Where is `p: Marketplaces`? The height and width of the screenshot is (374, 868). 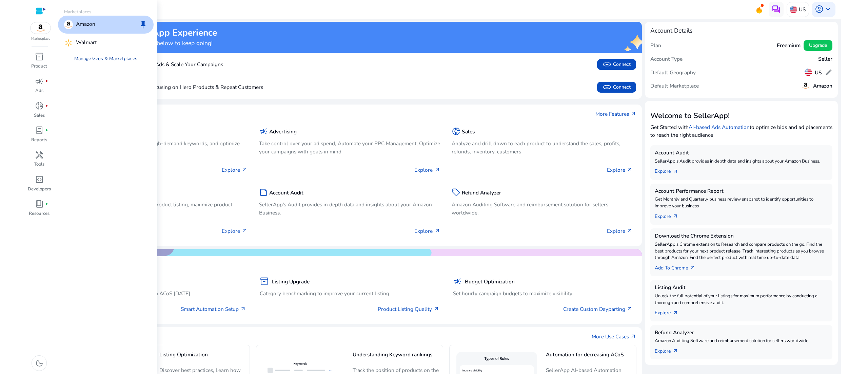
p: Marketplaces is located at coordinates (106, 12).